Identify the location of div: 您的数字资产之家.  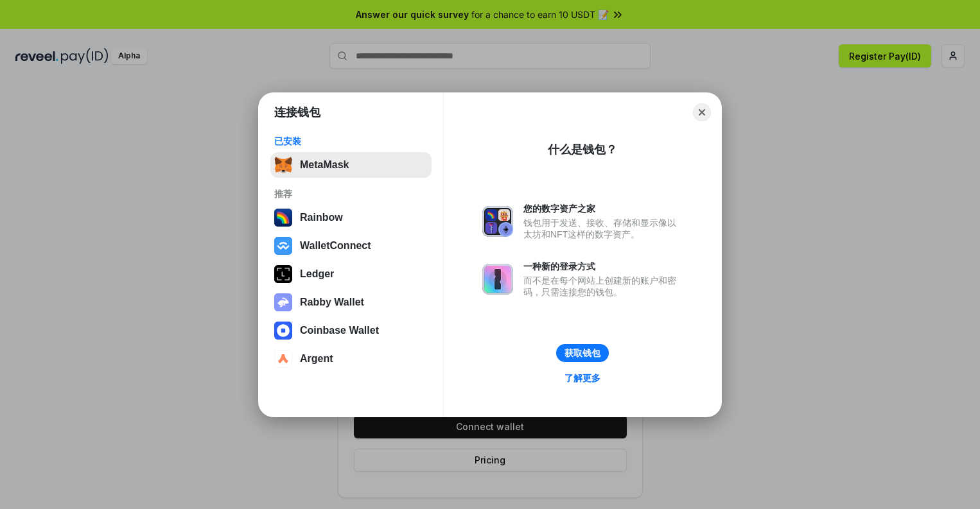
(603, 209).